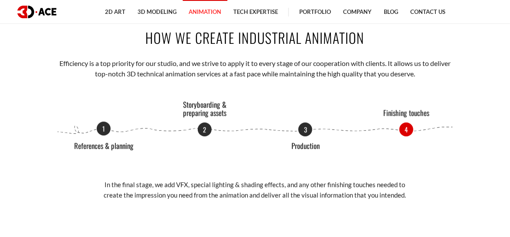 This screenshot has width=510, height=237. What do you see at coordinates (104, 129) in the screenshot?
I see `div: Go to slide 1` at bounding box center [104, 129].